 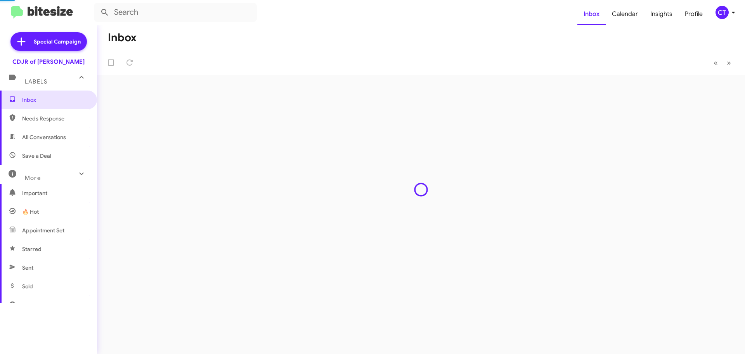 What do you see at coordinates (55, 193) in the screenshot?
I see `span: Important` at bounding box center [55, 193].